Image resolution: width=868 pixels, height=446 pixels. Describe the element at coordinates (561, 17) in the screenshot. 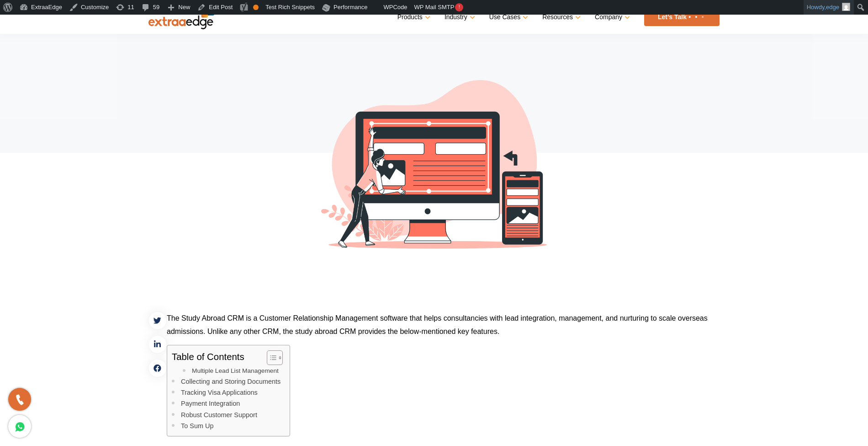

I see `a: Resources` at that location.